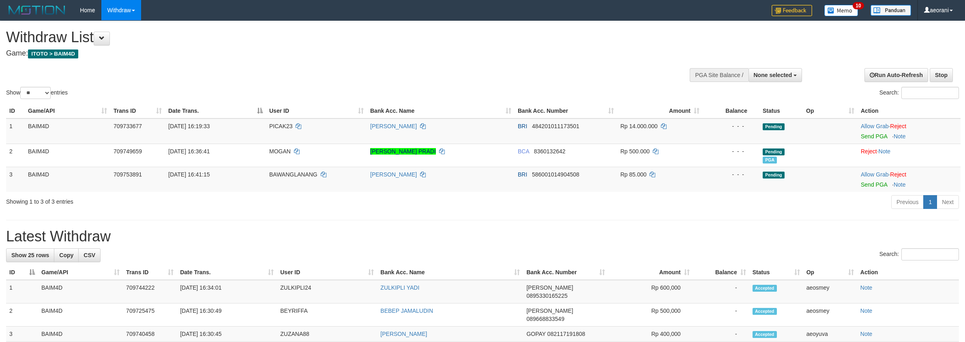 Image resolution: width=965 pixels, height=342 pixels. What do you see at coordinates (37, 93) in the screenshot?
I see `label: Show entries` at bounding box center [37, 93].